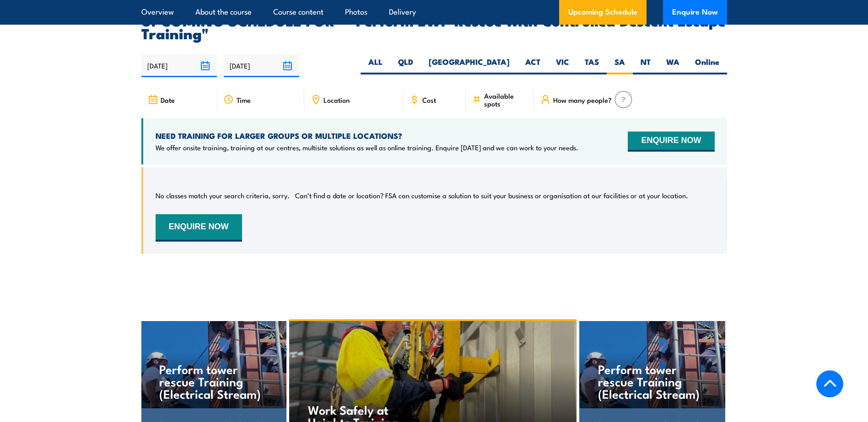 This screenshot has width=868, height=422. I want to click on span: Cost, so click(429, 100).